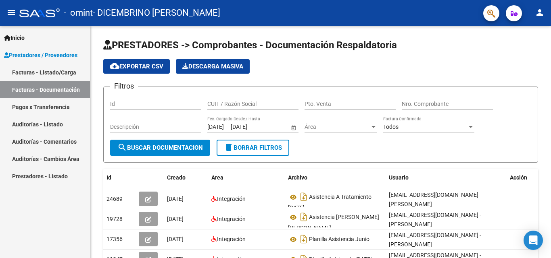  I want to click on div: Open Intercom Messenger, so click(533, 241).